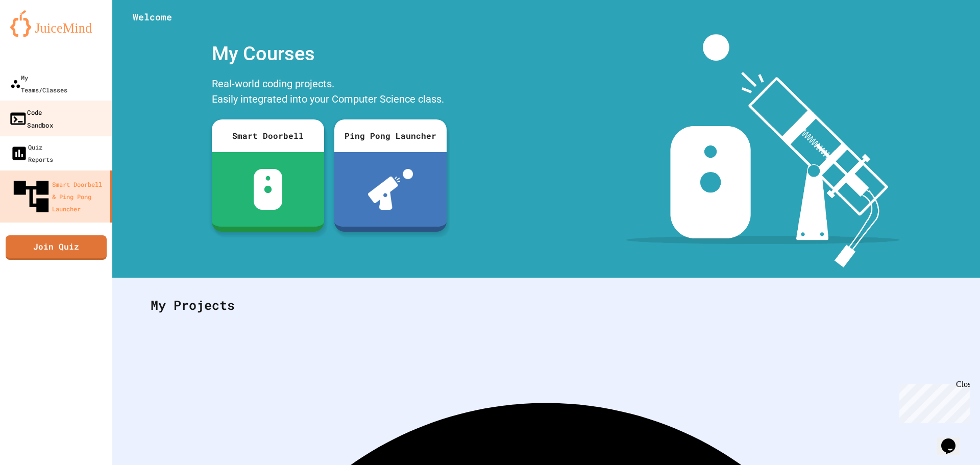 This screenshot has width=980, height=465. What do you see at coordinates (58, 196) in the screenshot?
I see `div: Smart Doorbell & Ping Pong Launcher` at bounding box center [58, 196].